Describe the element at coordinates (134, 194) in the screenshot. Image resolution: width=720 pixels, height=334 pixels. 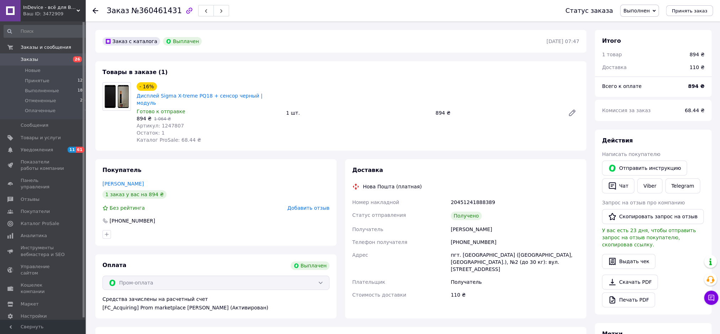
I see `div: 1 заказ у вас на 894 ₴` at that location.